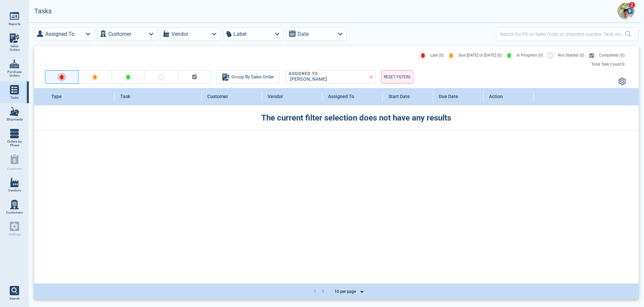  Describe the element at coordinates (399, 96) in the screenshot. I see `span: Start Date` at that location.